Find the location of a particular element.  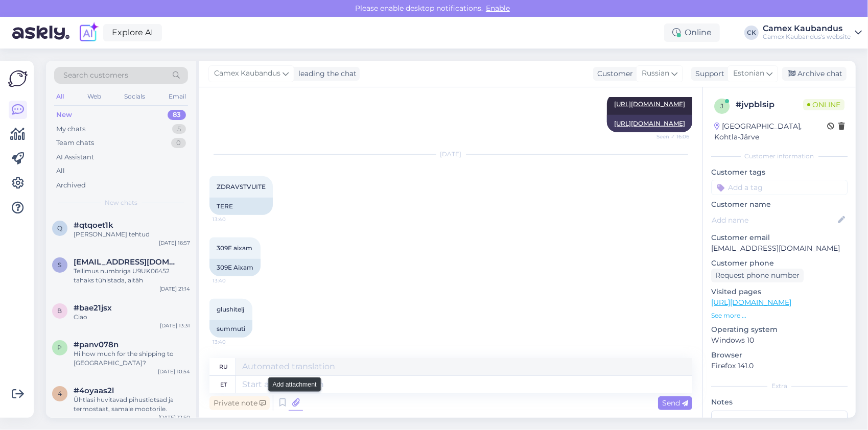

div: Support is located at coordinates (708, 74).